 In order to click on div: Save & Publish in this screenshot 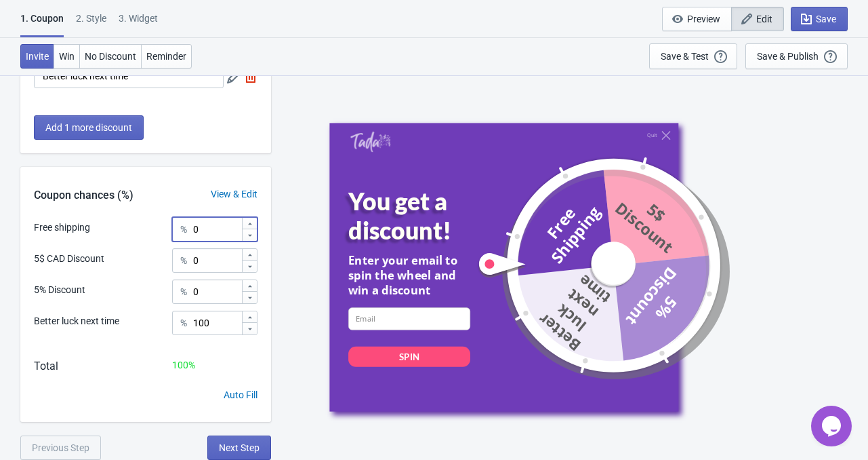, I will do `click(787, 56)`.